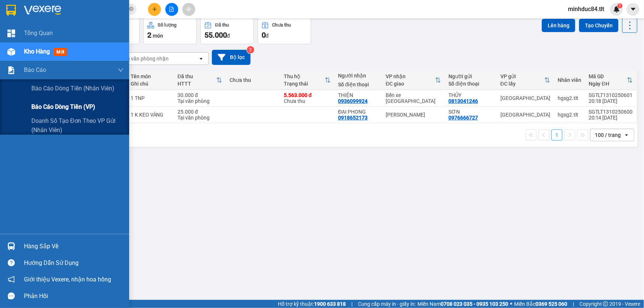  I want to click on span: copyright, so click(606, 303).